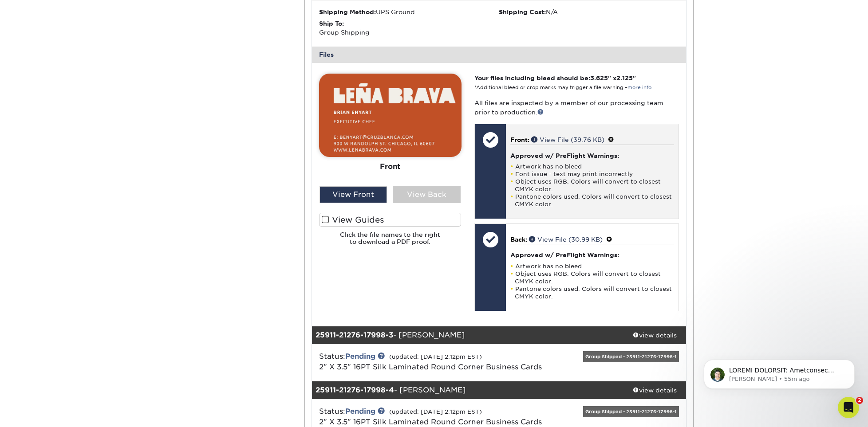 The width and height of the screenshot is (868, 427). Describe the element at coordinates (859, 400) in the screenshot. I see `span: 2` at that location.